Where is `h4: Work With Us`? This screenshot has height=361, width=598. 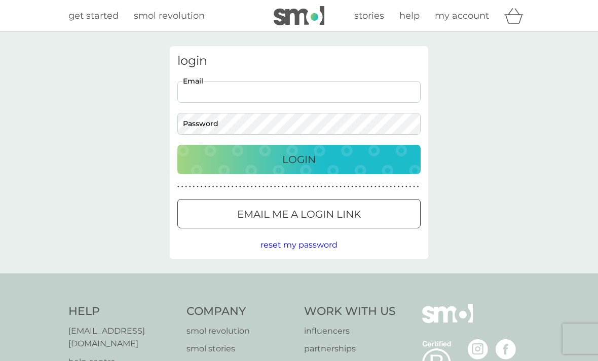 h4: Work With Us is located at coordinates (350, 312).